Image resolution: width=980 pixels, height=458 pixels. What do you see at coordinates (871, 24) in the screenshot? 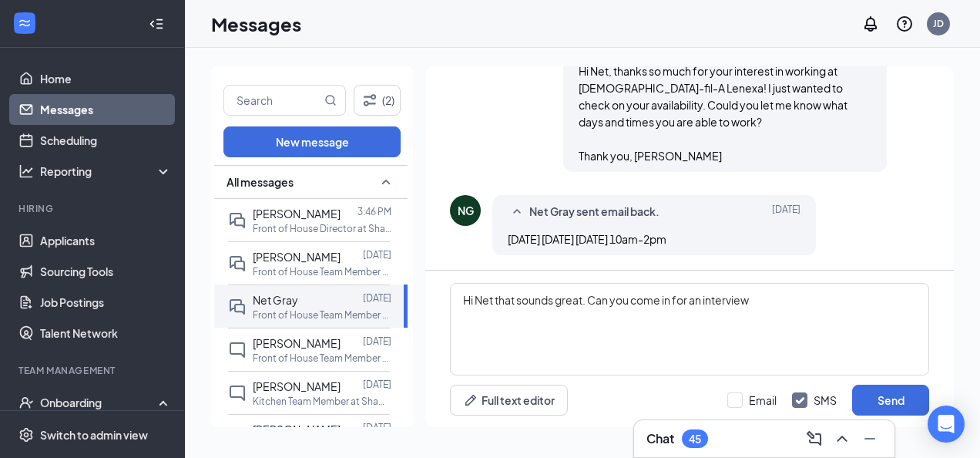
I see `svg: Notifications` at bounding box center [871, 24].